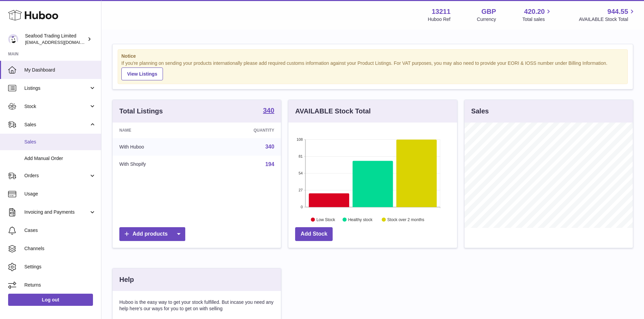  What do you see at coordinates (372, 56) in the screenshot?
I see `strong: Notice` at bounding box center [372, 56].